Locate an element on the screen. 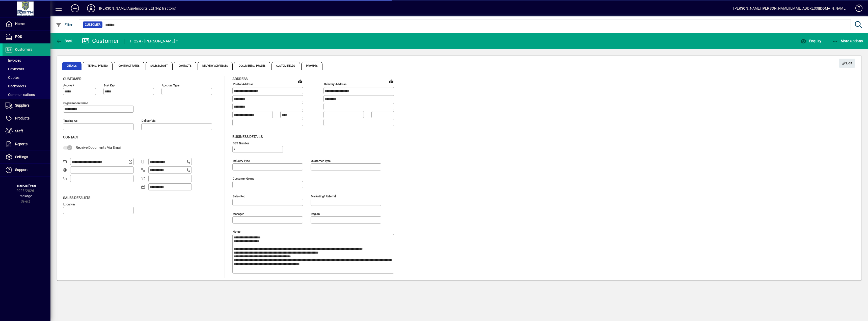  app-page-header-button: Back is located at coordinates (64, 41).